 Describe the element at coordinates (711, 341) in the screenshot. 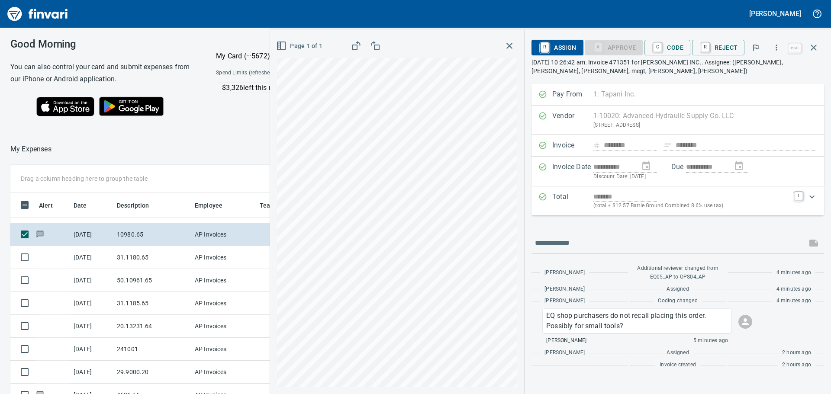

I see `span: 5 minutes ago` at that location.